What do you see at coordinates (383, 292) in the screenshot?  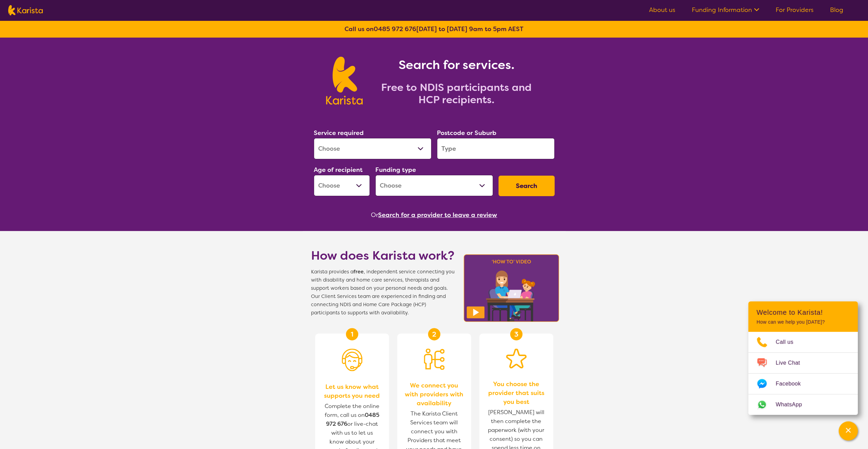 I see `span: Karista provides a , independent service connecting you with disability and home care services, t...` at bounding box center [383, 292].